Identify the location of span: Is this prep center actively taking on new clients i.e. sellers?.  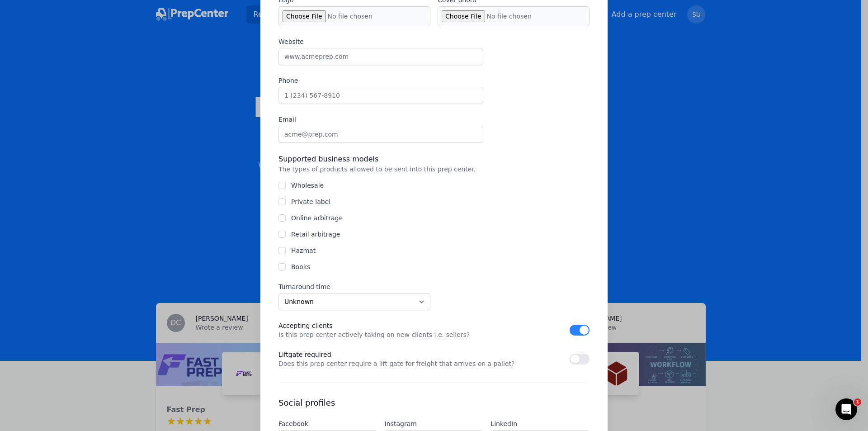
(425, 335).